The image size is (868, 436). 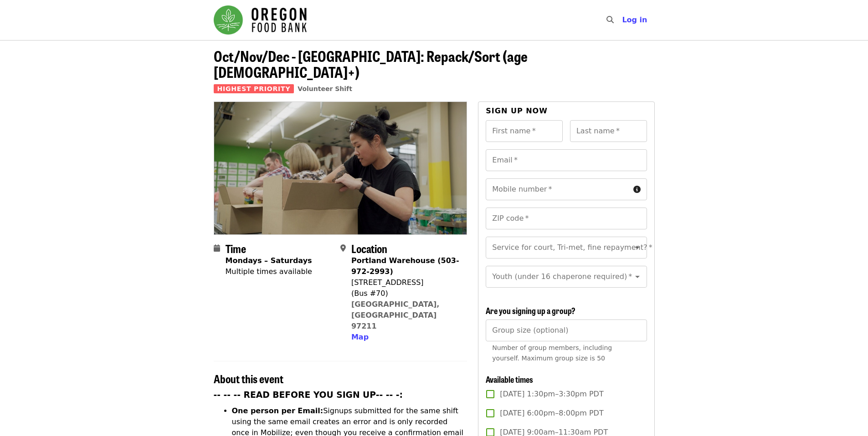 What do you see at coordinates (509, 379) in the screenshot?
I see `span: Available times` at bounding box center [509, 379].